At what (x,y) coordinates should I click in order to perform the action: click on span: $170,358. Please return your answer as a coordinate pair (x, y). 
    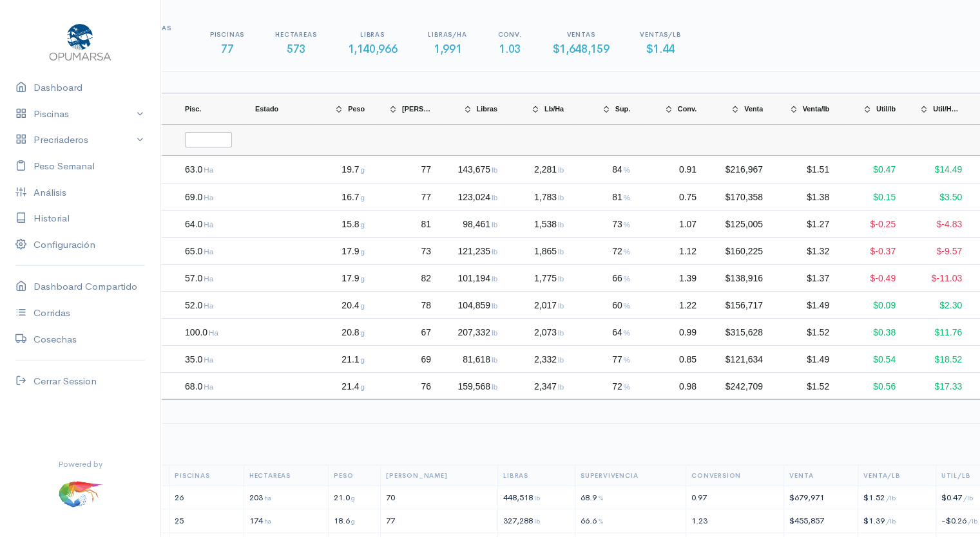
    Looking at the image, I should click on (744, 197).